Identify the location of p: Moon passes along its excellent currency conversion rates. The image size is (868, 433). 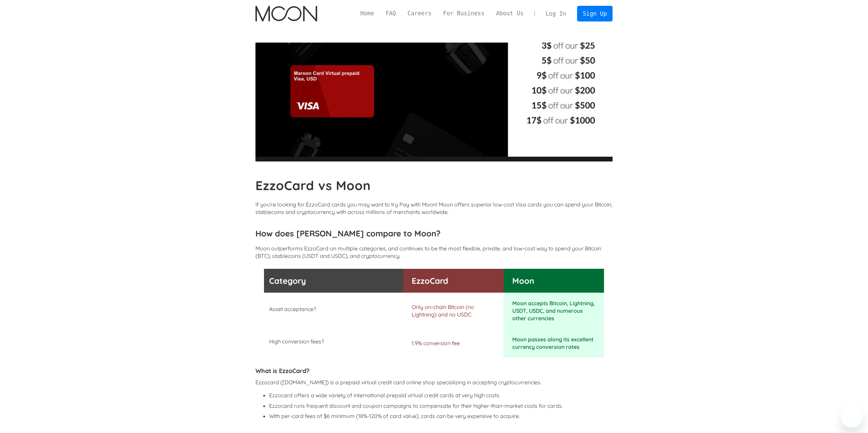
(554, 343).